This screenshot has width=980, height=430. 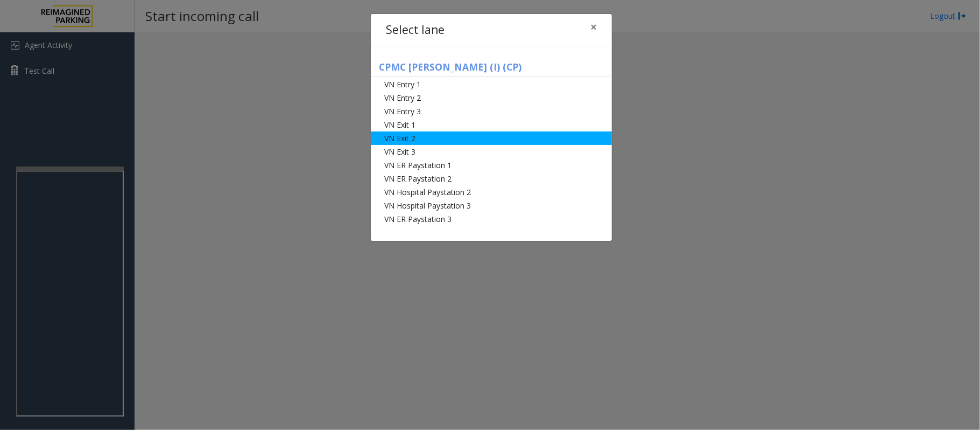 I want to click on li: VN Exit 2, so click(x=491, y=138).